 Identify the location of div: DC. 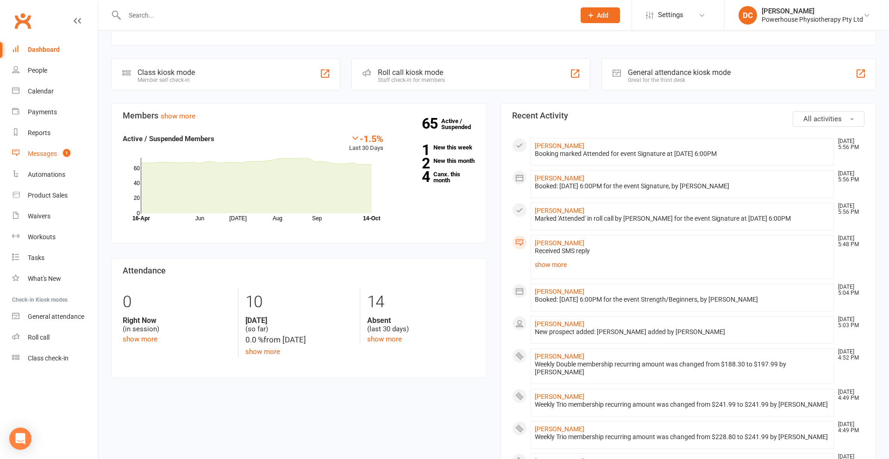
(748, 15).